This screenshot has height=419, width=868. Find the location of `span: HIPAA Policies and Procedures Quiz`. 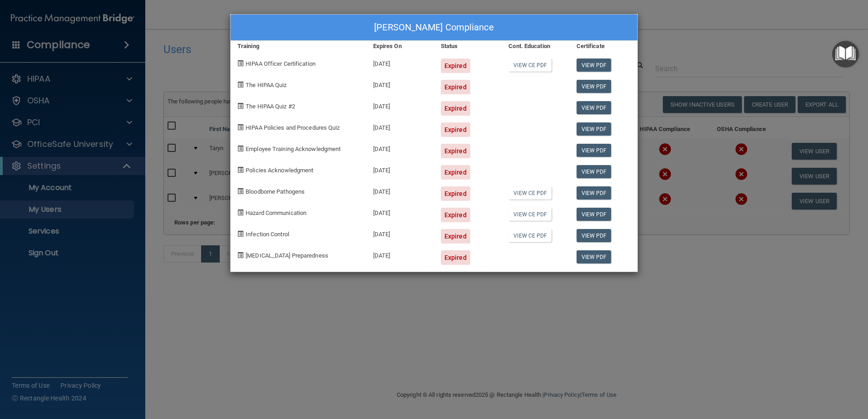

span: HIPAA Policies and Procedures Quiz is located at coordinates (292, 128).